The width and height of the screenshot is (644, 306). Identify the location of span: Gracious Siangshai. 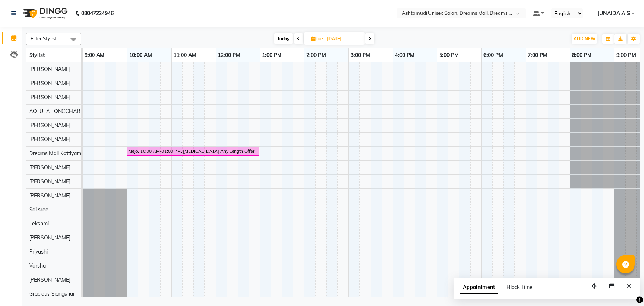
(52, 294).